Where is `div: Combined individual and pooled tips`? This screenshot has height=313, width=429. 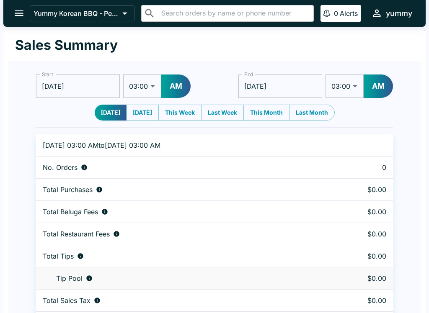 div: Combined individual and pooled tips is located at coordinates (179, 256).